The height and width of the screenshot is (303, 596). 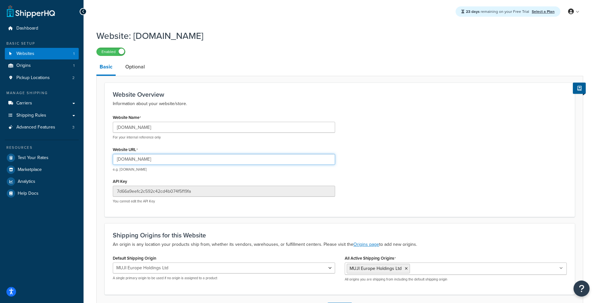 I want to click on a: Dashboard, so click(x=42, y=28).